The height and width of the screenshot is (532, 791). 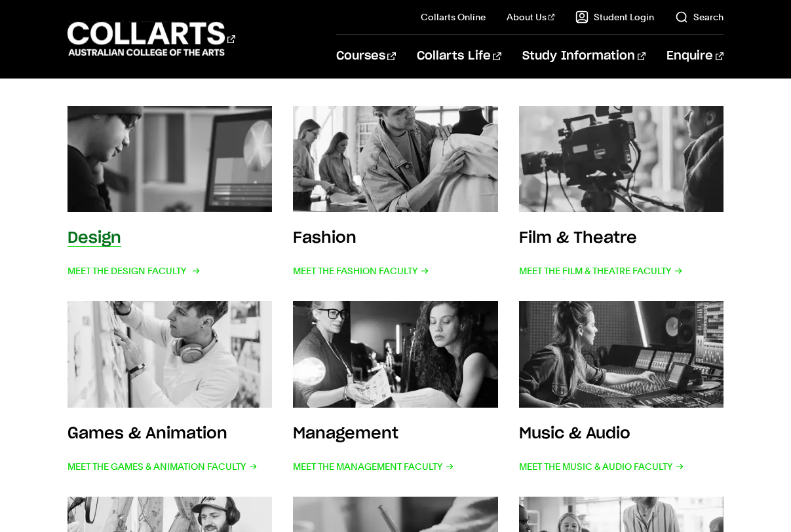 What do you see at coordinates (170, 193) in the screenshot?
I see `a: Design Meet the Design Faculty` at bounding box center [170, 193].